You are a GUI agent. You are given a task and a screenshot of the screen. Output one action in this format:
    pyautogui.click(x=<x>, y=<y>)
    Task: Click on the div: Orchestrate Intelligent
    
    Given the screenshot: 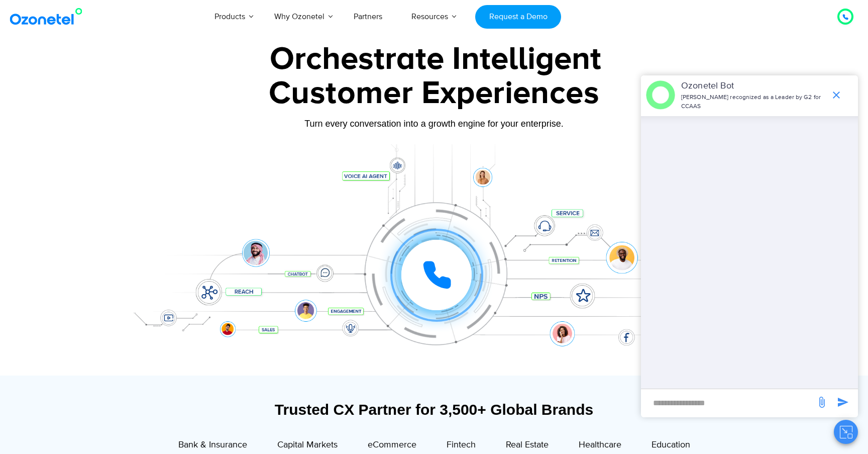 What is the action you would take?
    pyautogui.click(x=435, y=59)
    